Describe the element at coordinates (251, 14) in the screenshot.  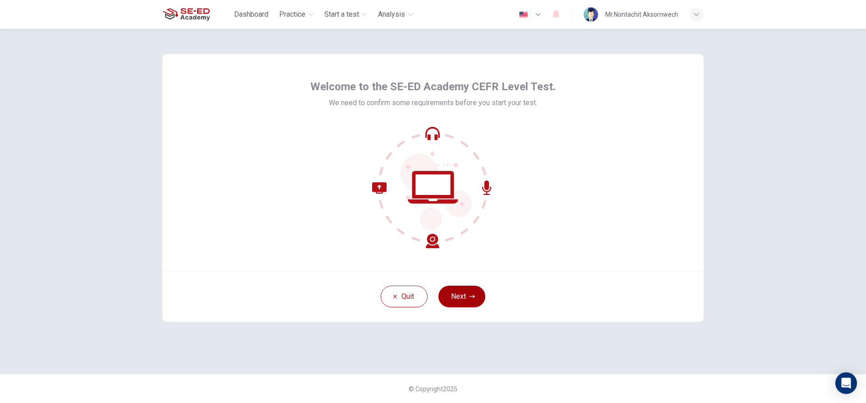
I see `a: Dashboard` at that location.